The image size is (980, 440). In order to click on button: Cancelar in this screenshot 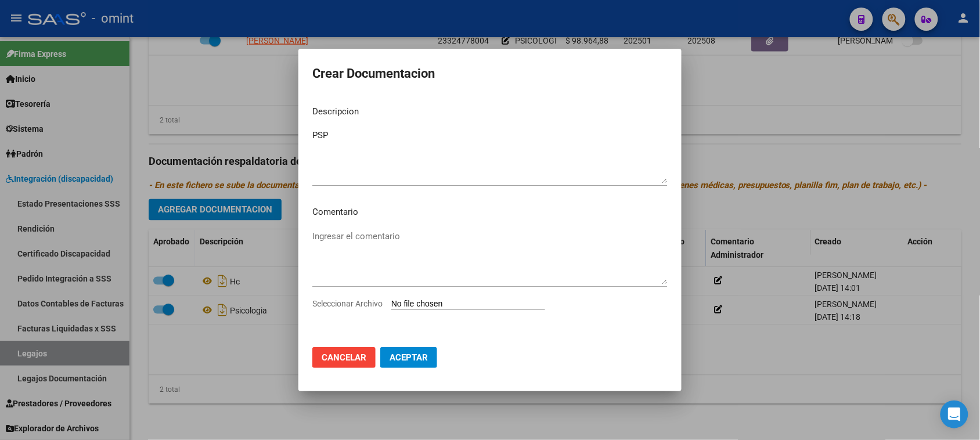, I will do `click(344, 358)`.